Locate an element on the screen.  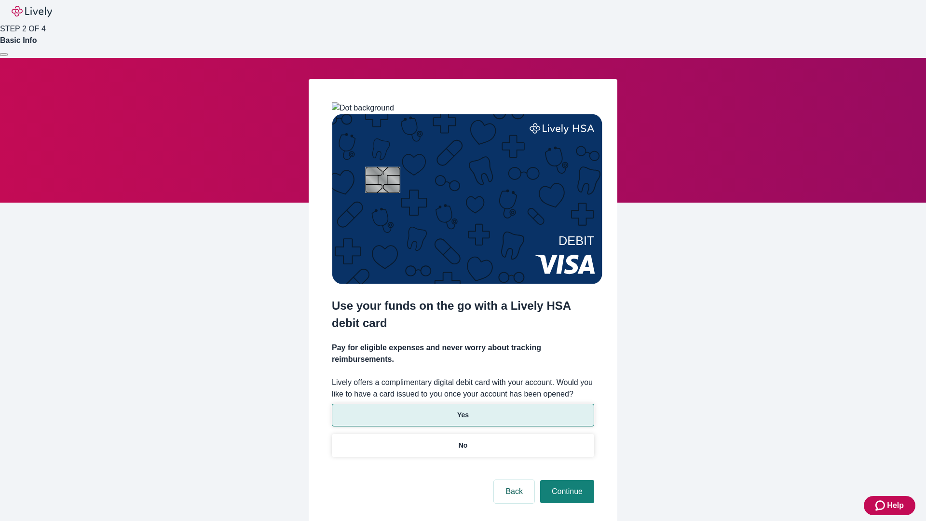
button: No is located at coordinates (463, 445).